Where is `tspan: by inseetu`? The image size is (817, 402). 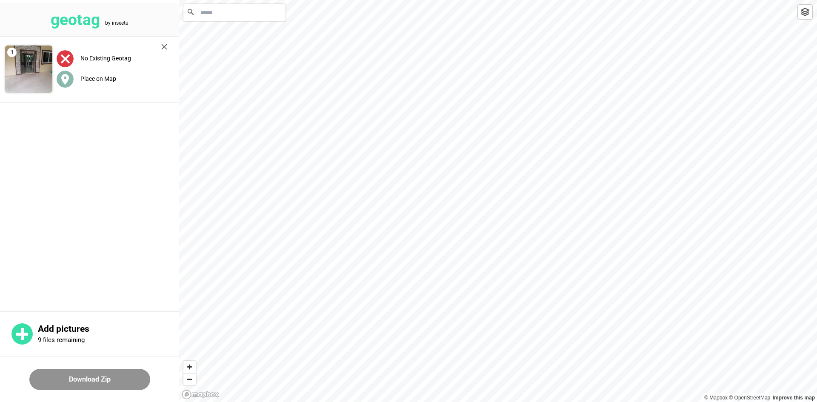
tspan: by inseetu is located at coordinates (117, 23).